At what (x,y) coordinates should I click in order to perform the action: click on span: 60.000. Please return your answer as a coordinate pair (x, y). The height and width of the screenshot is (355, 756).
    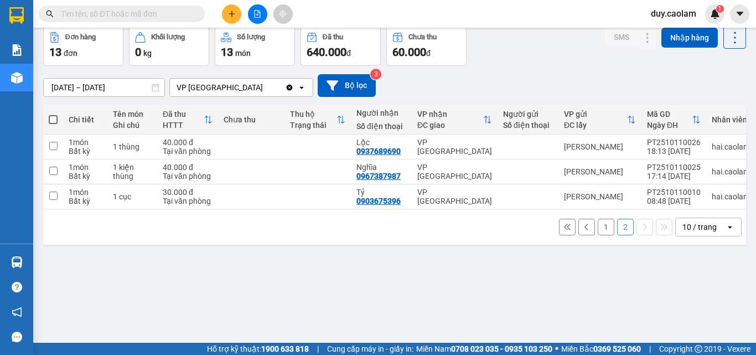
    Looking at the image, I should click on (409, 52).